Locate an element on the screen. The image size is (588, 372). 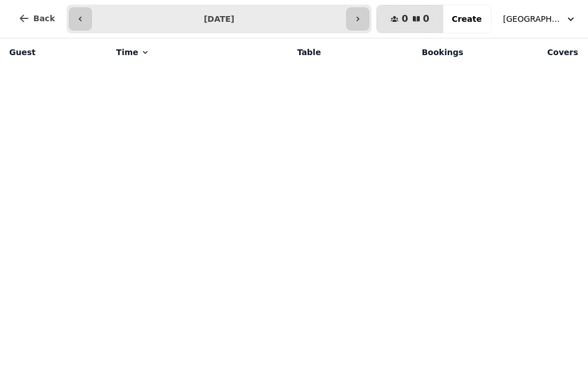
span: Create is located at coordinates (467, 19).